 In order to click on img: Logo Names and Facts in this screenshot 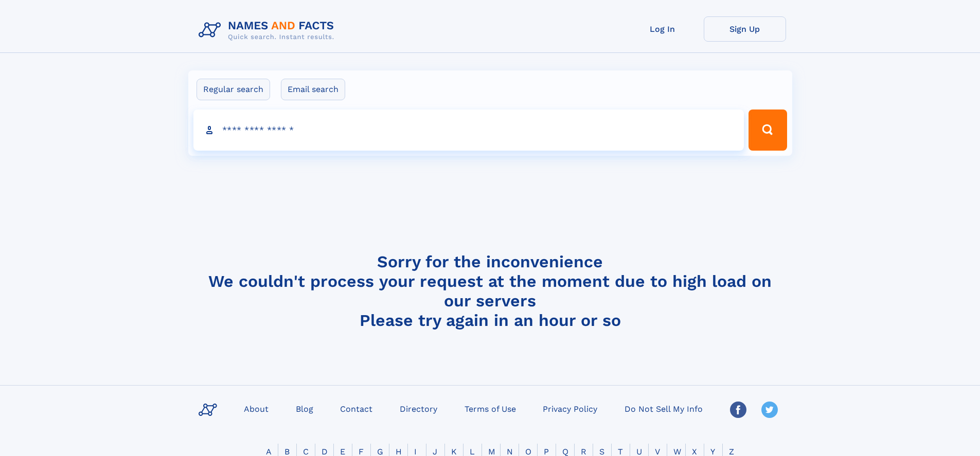, I will do `click(268, 31)`.